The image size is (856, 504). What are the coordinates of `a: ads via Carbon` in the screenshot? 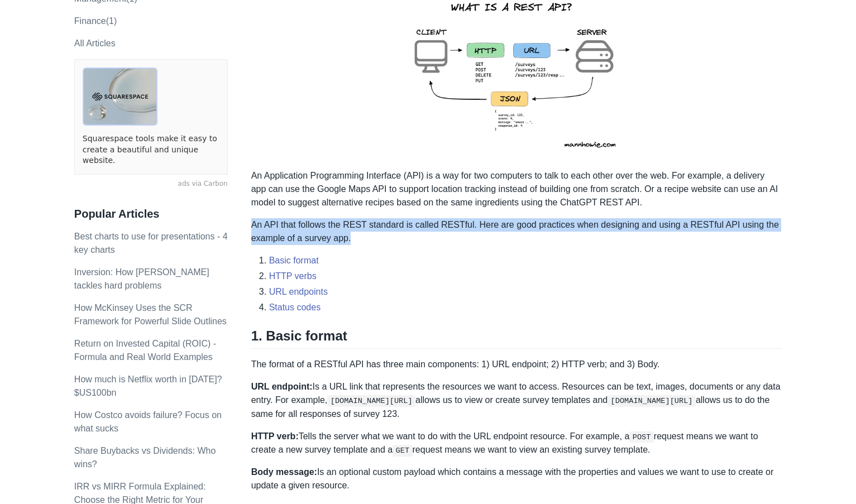 It's located at (151, 184).